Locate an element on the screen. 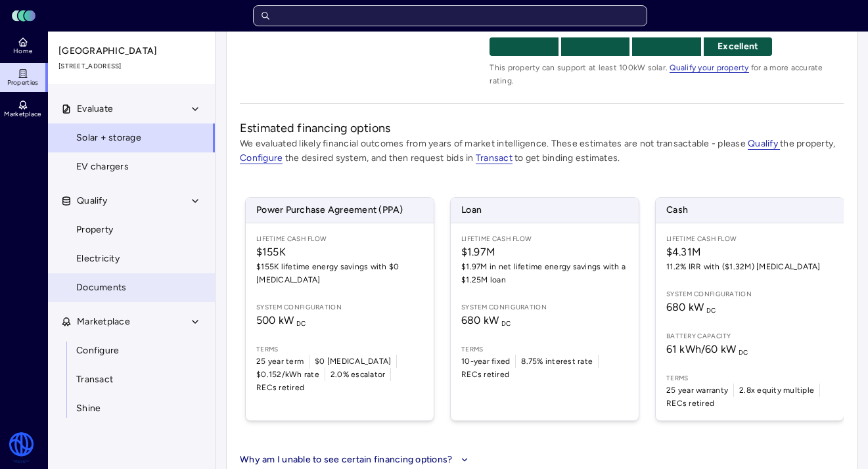 Image resolution: width=868 pixels, height=469 pixels. a: Qualify your property is located at coordinates (709, 68).